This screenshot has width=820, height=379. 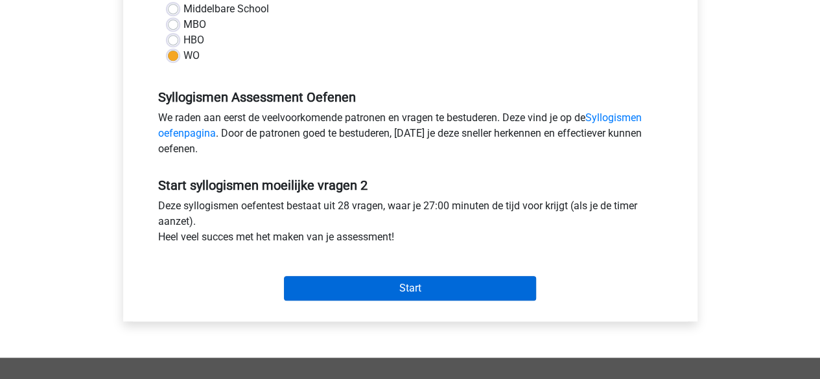 I want to click on h5: Syllogismen Assessment Oefenen, so click(x=410, y=97).